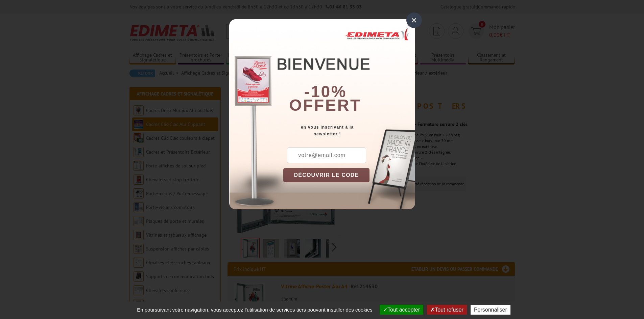 This screenshot has height=319, width=644. What do you see at coordinates (327, 175) in the screenshot?
I see `button: DÉCOUVRIR LE CODE` at bounding box center [327, 175].